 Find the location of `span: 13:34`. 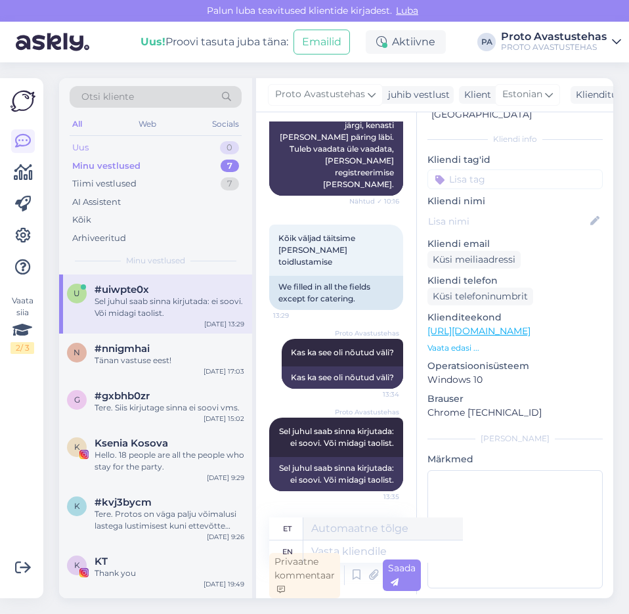

span: 13:34 is located at coordinates (374, 394).